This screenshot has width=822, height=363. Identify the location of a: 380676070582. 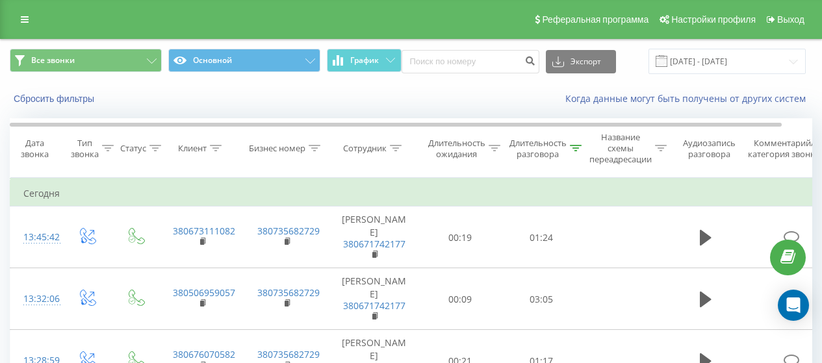
(204, 354).